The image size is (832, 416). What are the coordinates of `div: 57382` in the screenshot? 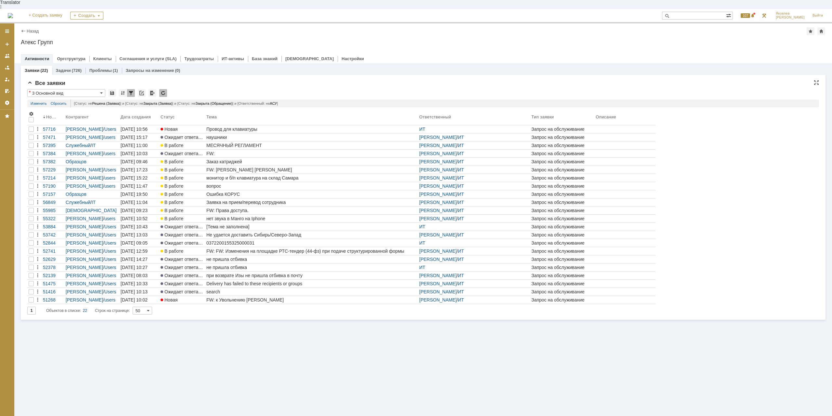 It's located at (53, 162).